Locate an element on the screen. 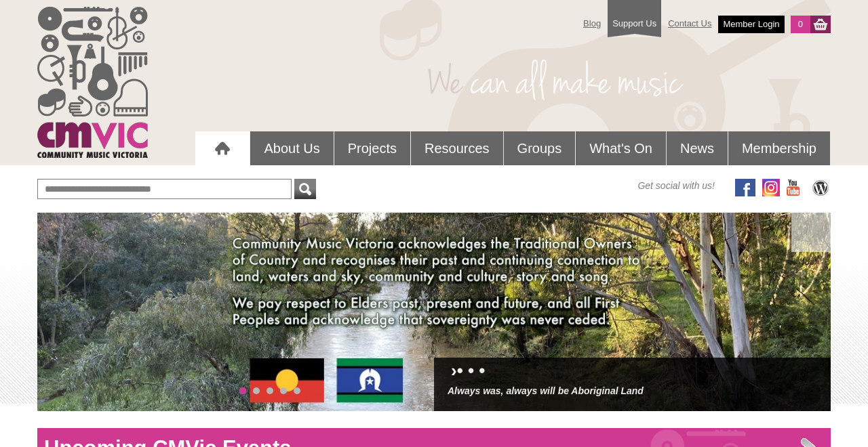 This screenshot has height=447, width=868. a: What's On is located at coordinates (621, 149).